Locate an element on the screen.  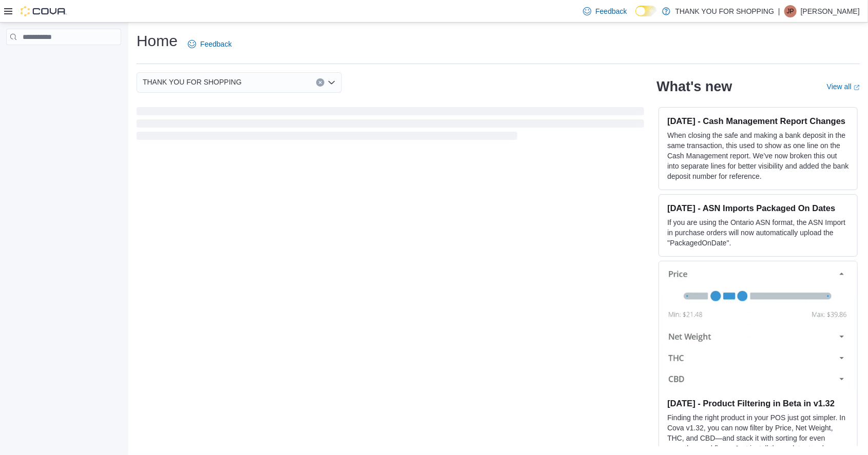
a: View allExternal link is located at coordinates (843, 86).